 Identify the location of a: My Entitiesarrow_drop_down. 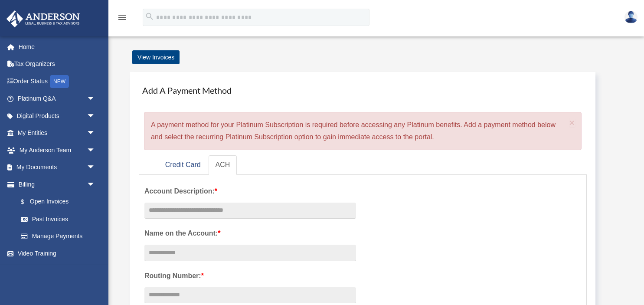
(57, 133).